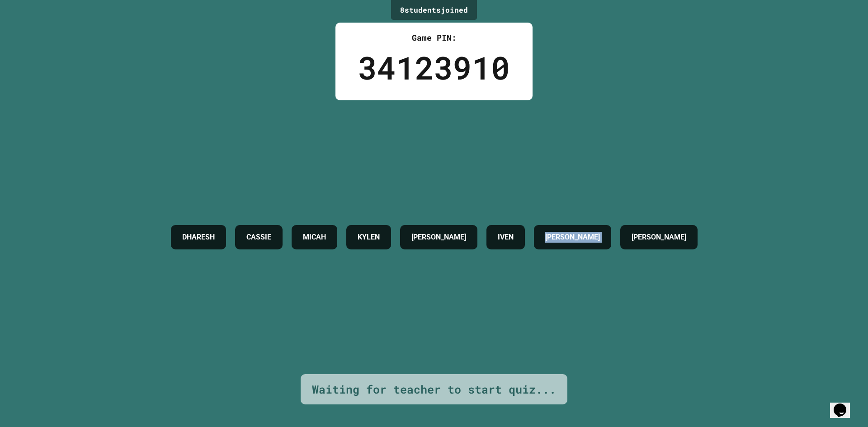 This screenshot has height=427, width=868. I want to click on div: 34123910, so click(434, 67).